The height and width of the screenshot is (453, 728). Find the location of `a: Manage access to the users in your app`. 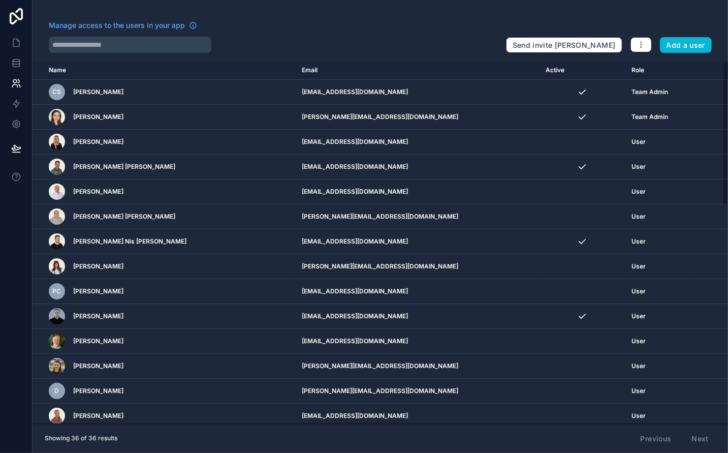

a: Manage access to the users in your app is located at coordinates (123, 25).